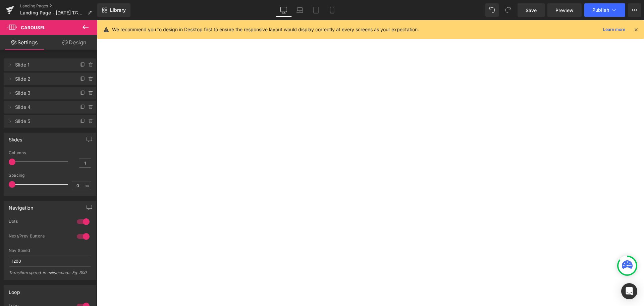 The image size is (644, 306). Describe the element at coordinates (50, 175) in the screenshot. I see `div: Spacing` at that location.